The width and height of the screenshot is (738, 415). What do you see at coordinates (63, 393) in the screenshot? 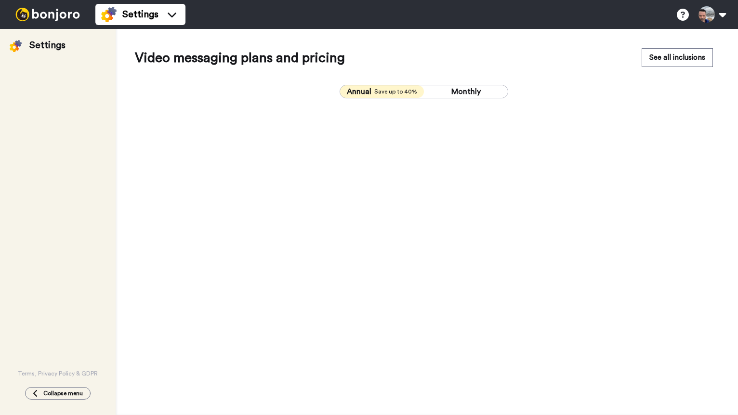
I see `span: Collapse menu` at bounding box center [63, 393].